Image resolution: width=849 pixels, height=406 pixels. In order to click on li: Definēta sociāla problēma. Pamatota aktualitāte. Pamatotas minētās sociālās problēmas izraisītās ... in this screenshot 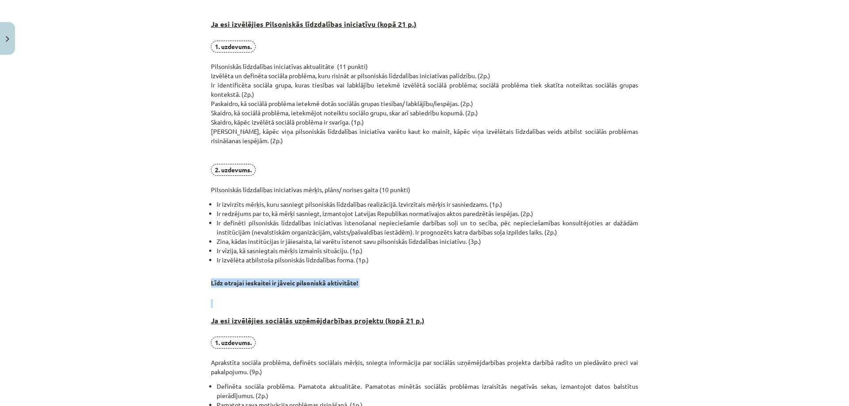, I will do `click(427, 391)`.